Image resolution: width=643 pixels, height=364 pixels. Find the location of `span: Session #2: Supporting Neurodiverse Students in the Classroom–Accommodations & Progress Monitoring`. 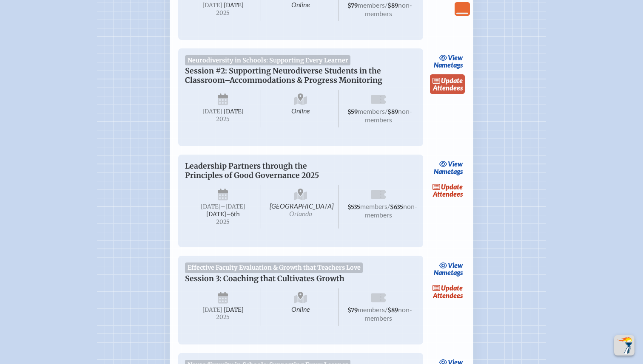

span: Session #2: Supporting Neurodiverse Students in the Classroom–Accommodations & Progress Monitoring is located at coordinates (284, 75).